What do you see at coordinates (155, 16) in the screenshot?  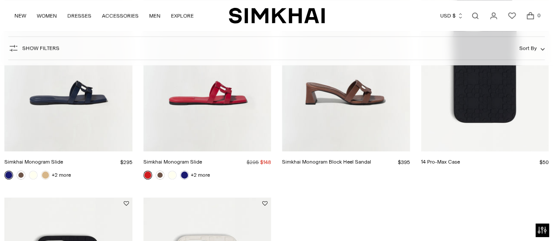 I see `a: MEN` at bounding box center [155, 16].